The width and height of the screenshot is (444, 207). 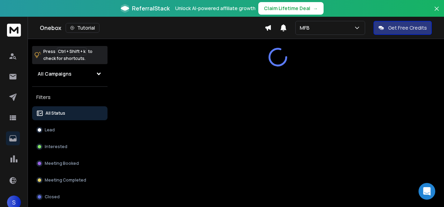 I want to click on p: Get Free Credits, so click(x=407, y=28).